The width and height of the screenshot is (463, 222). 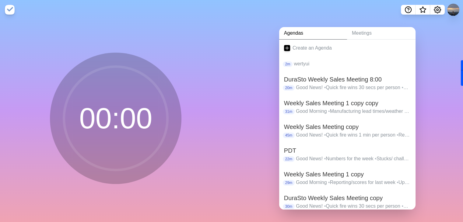 I want to click on p: 45m, so click(x=288, y=135).